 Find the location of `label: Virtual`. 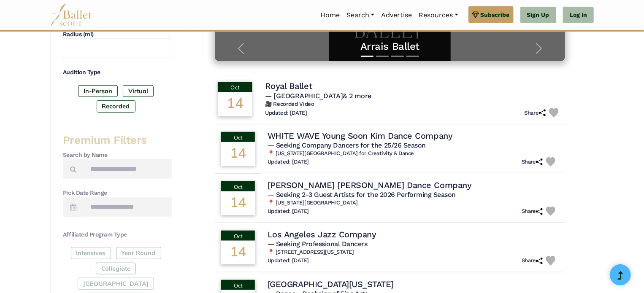

label: Virtual is located at coordinates (138, 91).